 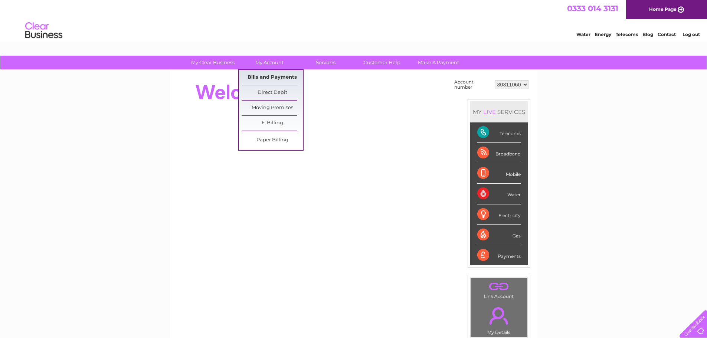 I want to click on a: Services, so click(x=326, y=62).